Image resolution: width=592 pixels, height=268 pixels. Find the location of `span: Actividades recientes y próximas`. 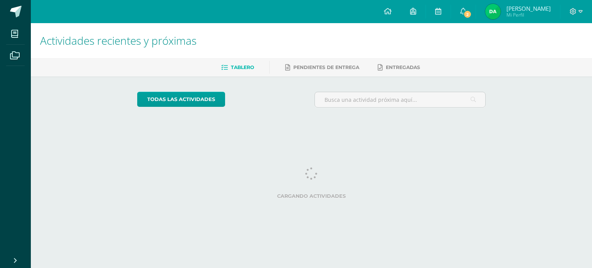

span: Actividades recientes y próximas is located at coordinates (118, 40).